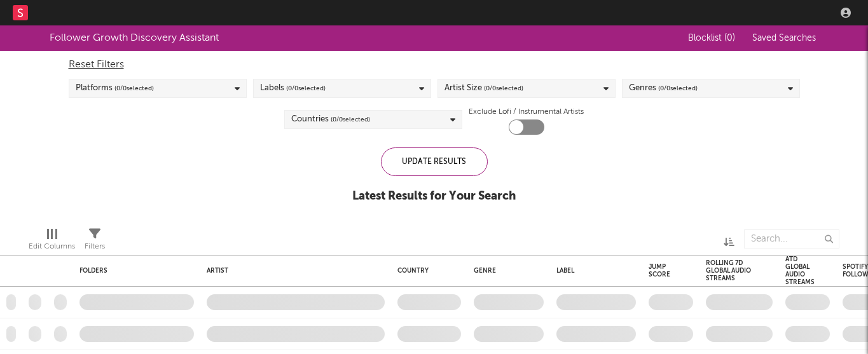  Describe the element at coordinates (593, 271) in the screenshot. I see `div: Label` at that location.